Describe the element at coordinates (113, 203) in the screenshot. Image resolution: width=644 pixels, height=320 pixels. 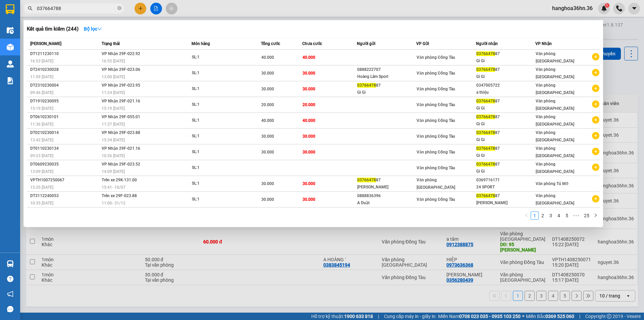
I see `span: 11:00 - 31/12` at that location.